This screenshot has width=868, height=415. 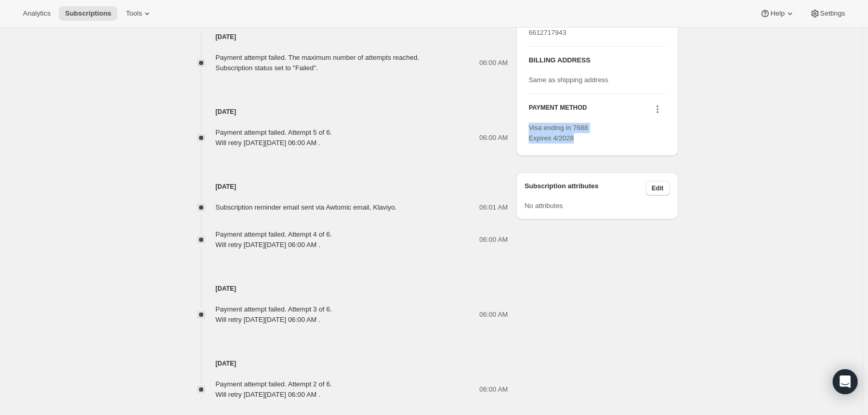 What do you see at coordinates (88, 13) in the screenshot?
I see `button: Subscriptions` at bounding box center [88, 13].